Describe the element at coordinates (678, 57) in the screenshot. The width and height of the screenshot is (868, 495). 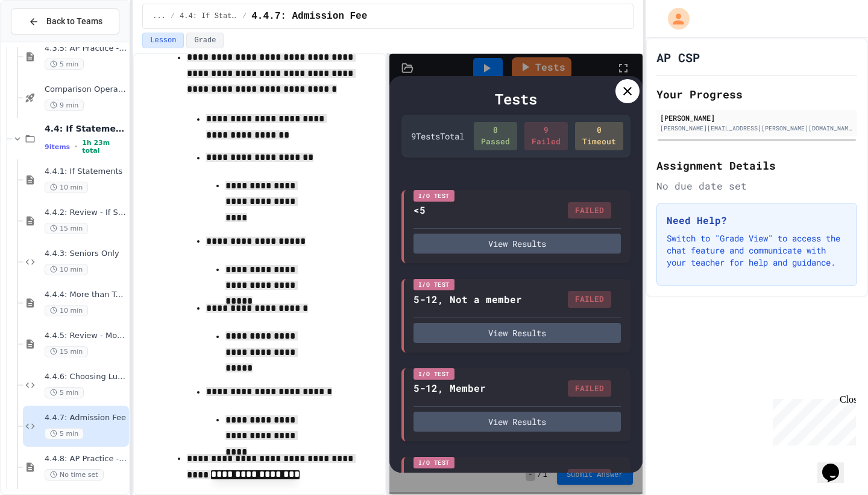
I see `h1: AP CSP` at that location.